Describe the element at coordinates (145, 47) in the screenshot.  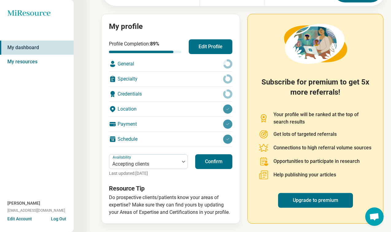
I see `div: Profile Completion:` at that location.